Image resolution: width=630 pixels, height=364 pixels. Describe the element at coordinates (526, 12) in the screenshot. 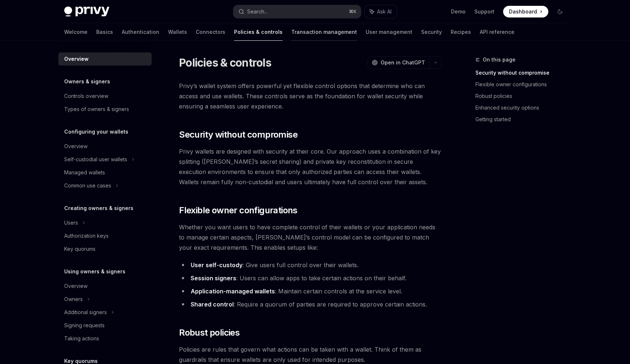

I see `a: Dashboard` at that location.